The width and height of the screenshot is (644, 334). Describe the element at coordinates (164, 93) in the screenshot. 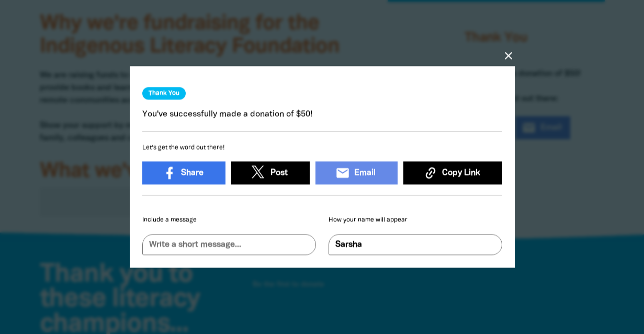

I see `h3: Thank You` at that location.